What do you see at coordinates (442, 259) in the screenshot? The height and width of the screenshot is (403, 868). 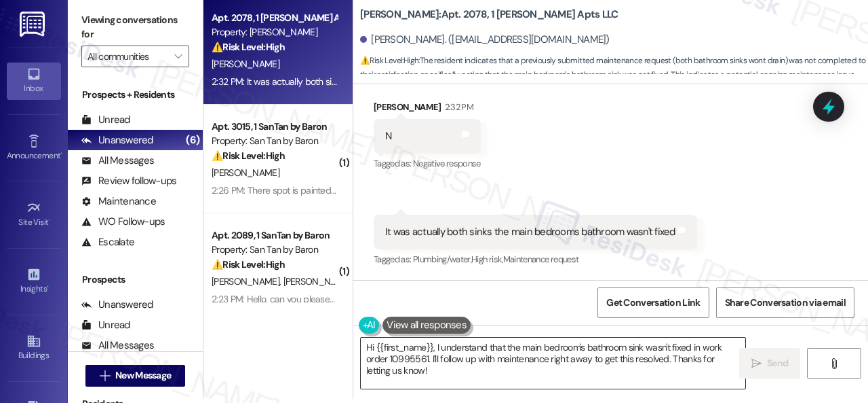 I see `span: Plumbing/water ,` at bounding box center [442, 259].